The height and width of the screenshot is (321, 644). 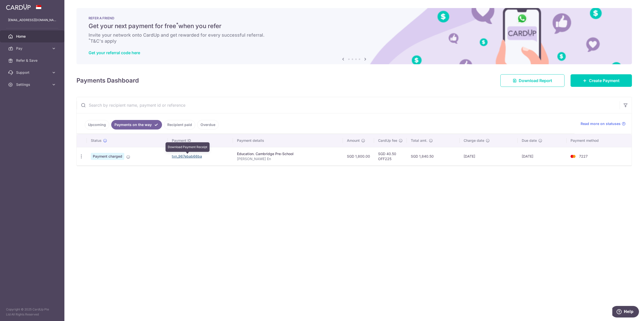 What do you see at coordinates (354, 26) in the screenshot?
I see `h5: Get your next payment for free when you refer` at bounding box center [354, 26].